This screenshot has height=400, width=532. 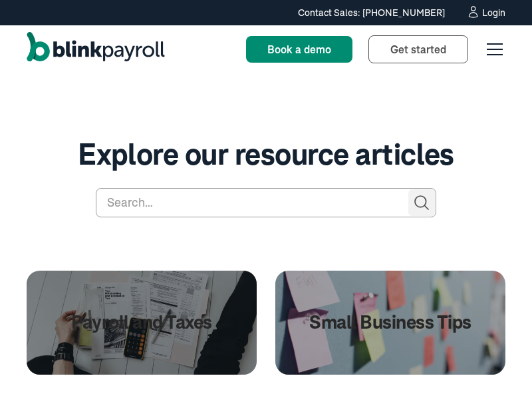 What do you see at coordinates (486, 12) in the screenshot?
I see `a: Login` at bounding box center [486, 12].